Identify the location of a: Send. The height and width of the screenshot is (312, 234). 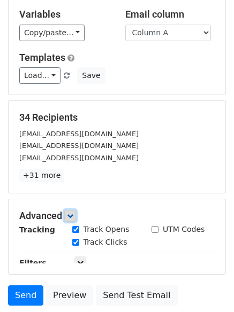
(26, 296).